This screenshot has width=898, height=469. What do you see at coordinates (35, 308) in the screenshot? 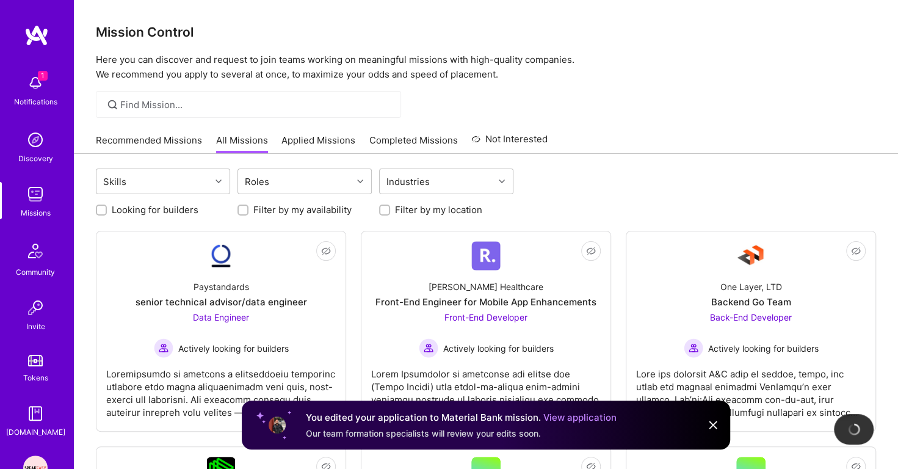
I see `img: Invite` at bounding box center [35, 308].